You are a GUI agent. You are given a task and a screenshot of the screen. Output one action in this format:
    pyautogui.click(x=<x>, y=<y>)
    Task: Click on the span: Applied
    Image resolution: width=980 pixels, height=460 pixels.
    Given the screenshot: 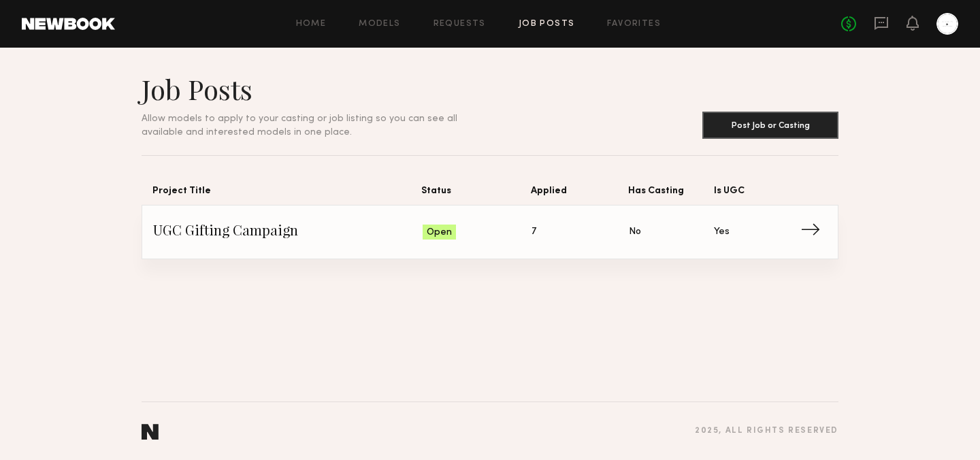 What is the action you would take?
    pyautogui.click(x=579, y=194)
    